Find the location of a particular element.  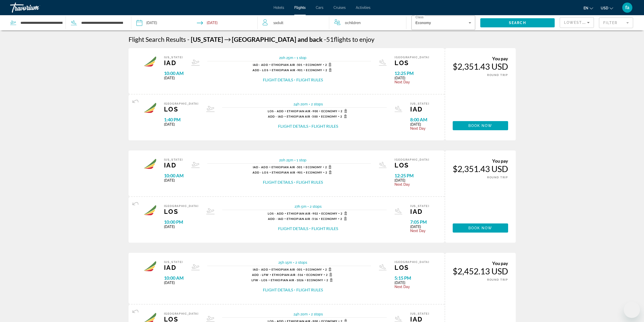

span: ADD - LFW is located at coordinates (261, 275).